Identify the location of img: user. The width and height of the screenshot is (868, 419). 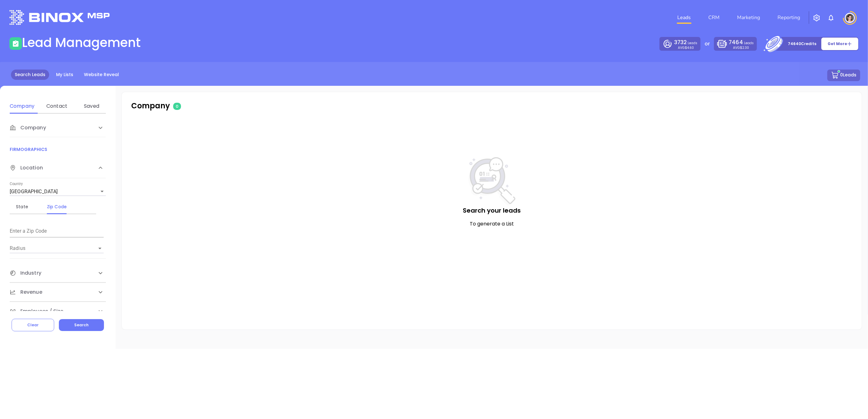
(850, 18).